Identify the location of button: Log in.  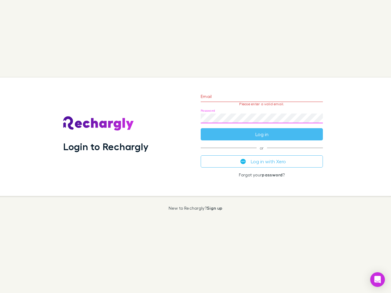
(262, 134).